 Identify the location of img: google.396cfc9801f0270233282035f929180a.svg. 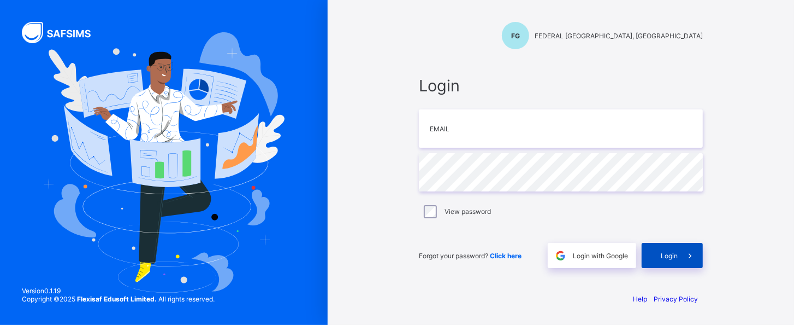
(561, 255).